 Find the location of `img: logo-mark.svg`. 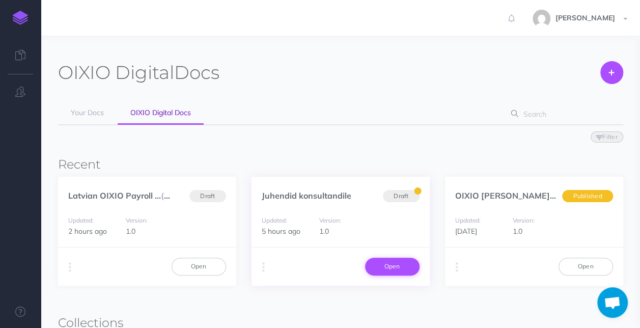

img: logo-mark.svg is located at coordinates (20, 18).